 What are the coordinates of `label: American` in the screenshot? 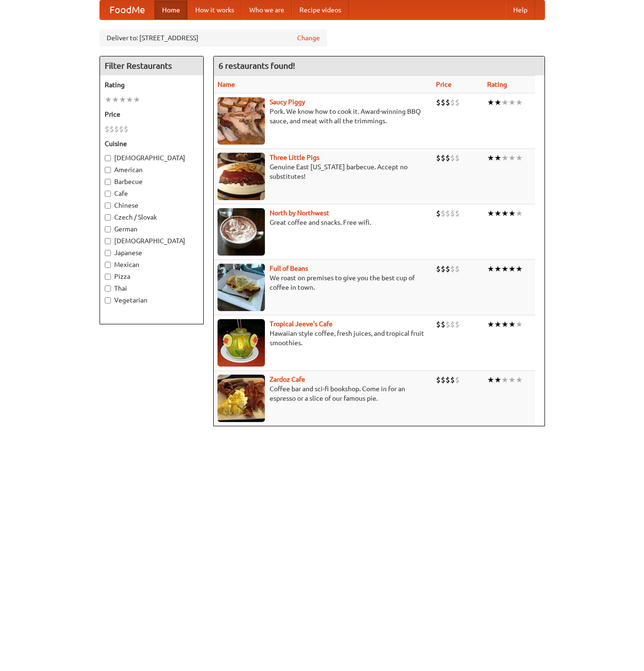 It's located at (152, 170).